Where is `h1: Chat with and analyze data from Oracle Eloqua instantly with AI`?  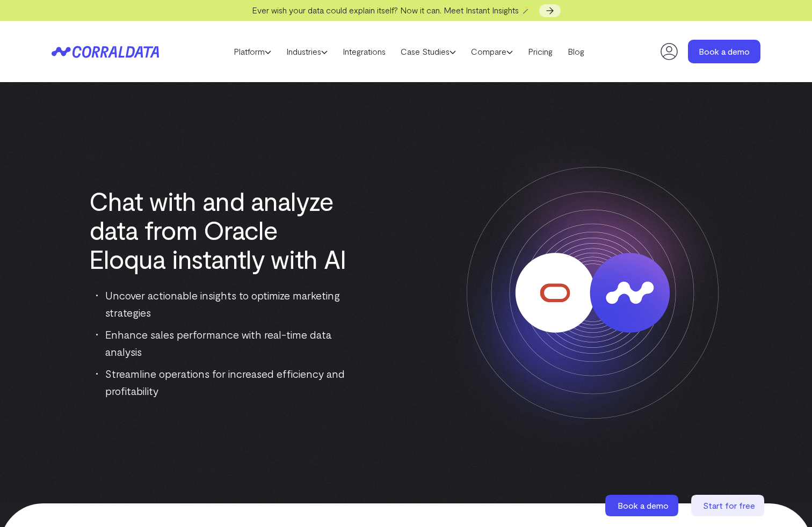 h1: Chat with and analyze data from Oracle Eloqua instantly with AI is located at coordinates (219, 230).